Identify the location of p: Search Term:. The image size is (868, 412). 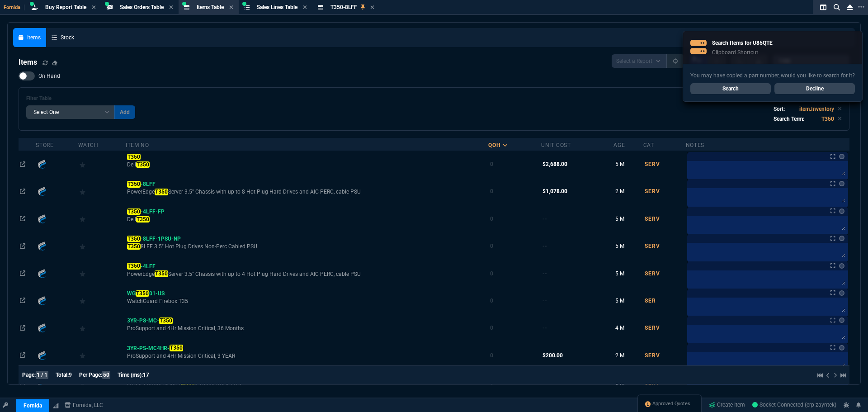
(789, 119).